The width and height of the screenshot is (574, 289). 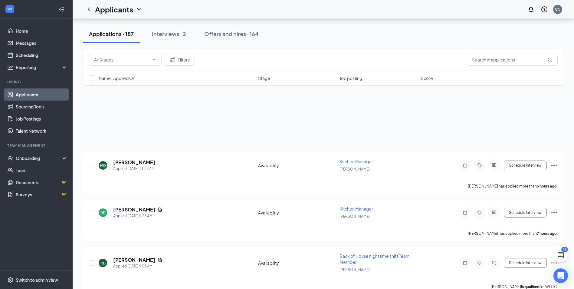 I want to click on span: Job posting, so click(x=350, y=78).